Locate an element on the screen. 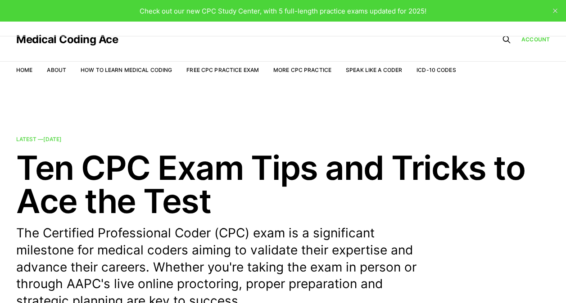 This screenshot has width=566, height=303. span: Check out our new CPC Study Center, with 5 full-length practice exams updated for 2025! is located at coordinates (283, 11).